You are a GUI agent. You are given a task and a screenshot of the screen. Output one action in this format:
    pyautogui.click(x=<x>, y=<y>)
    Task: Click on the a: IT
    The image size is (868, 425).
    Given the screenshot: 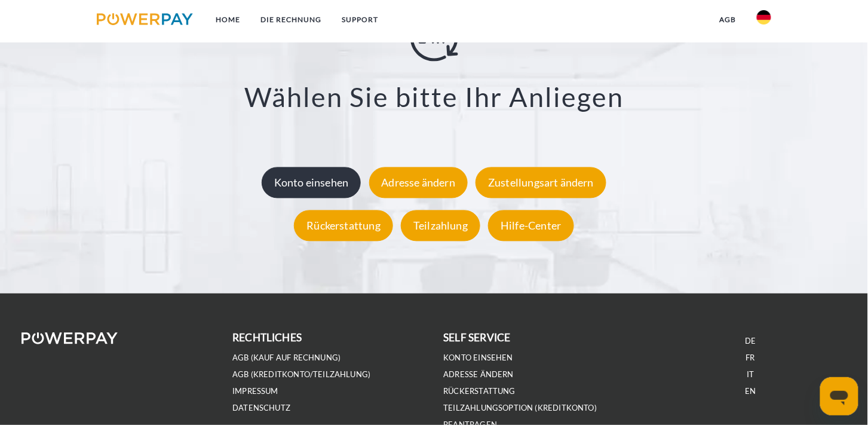 What is the action you would take?
    pyautogui.click(x=750, y=374)
    